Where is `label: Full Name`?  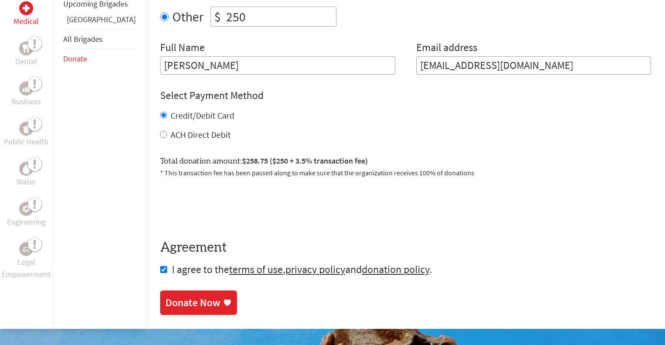
label: Full Name is located at coordinates (182, 48).